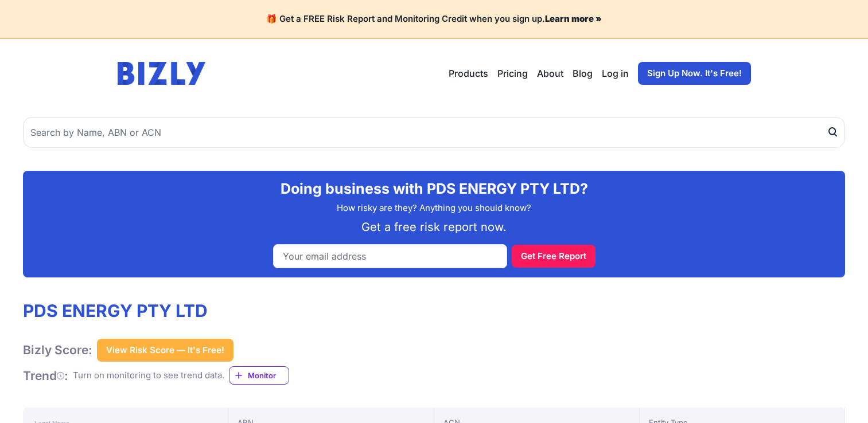  I want to click on strong: Learn more », so click(573, 18).